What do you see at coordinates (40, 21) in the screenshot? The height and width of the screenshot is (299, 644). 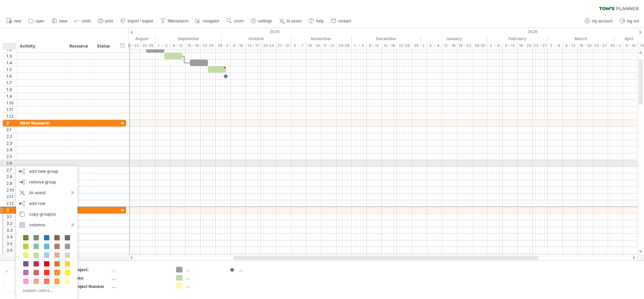 I see `span: open` at bounding box center [40, 21].